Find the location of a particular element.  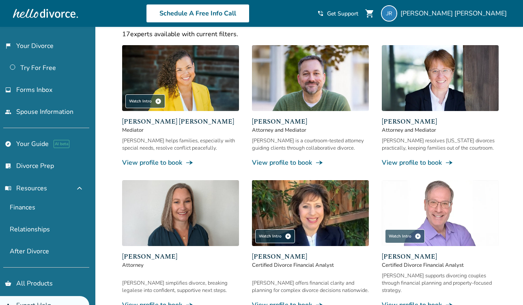

span: list_alt_check is located at coordinates (8, 166).